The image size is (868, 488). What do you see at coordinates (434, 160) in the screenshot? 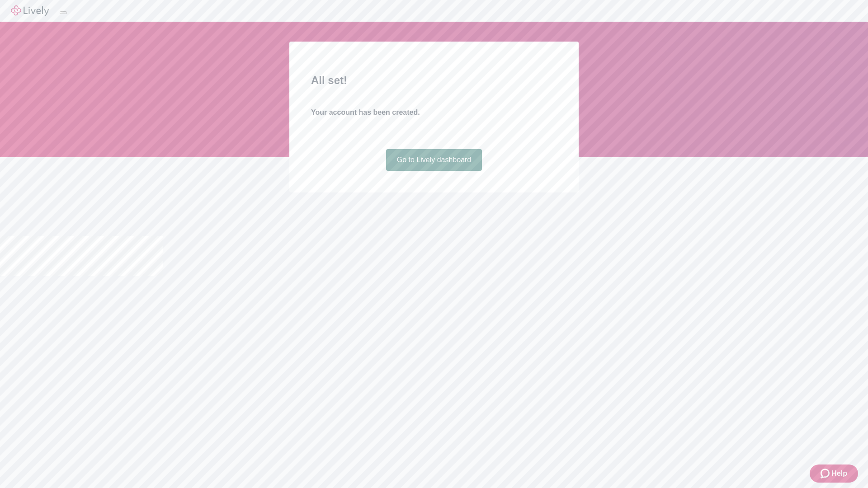
I see `a: Go to Lively dashboard` at bounding box center [434, 160].